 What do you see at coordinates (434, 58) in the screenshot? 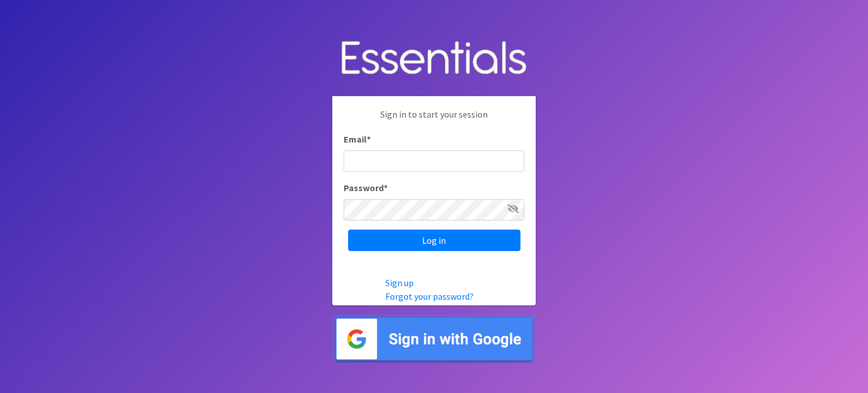
I see `img: Human Essentials` at bounding box center [434, 58].